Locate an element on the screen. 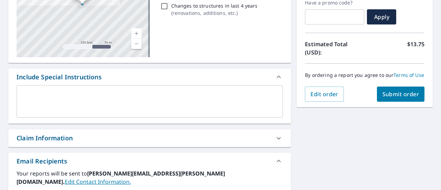 The height and width of the screenshot is (190, 441). span: Apply is located at coordinates (382, 17).